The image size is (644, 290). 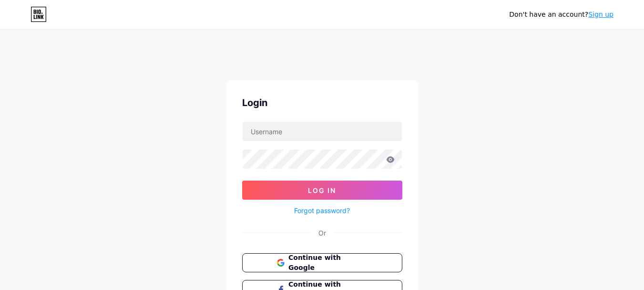 What do you see at coordinates (322, 103) in the screenshot?
I see `div: Login` at bounding box center [322, 103].